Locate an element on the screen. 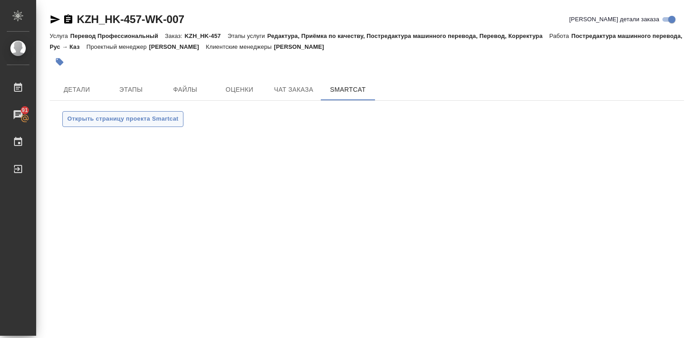 The width and height of the screenshot is (694, 338). p: Редактура, Приёмка по качеству, Постредактура машинного перевода, Перевод, Корректура is located at coordinates (408, 36).